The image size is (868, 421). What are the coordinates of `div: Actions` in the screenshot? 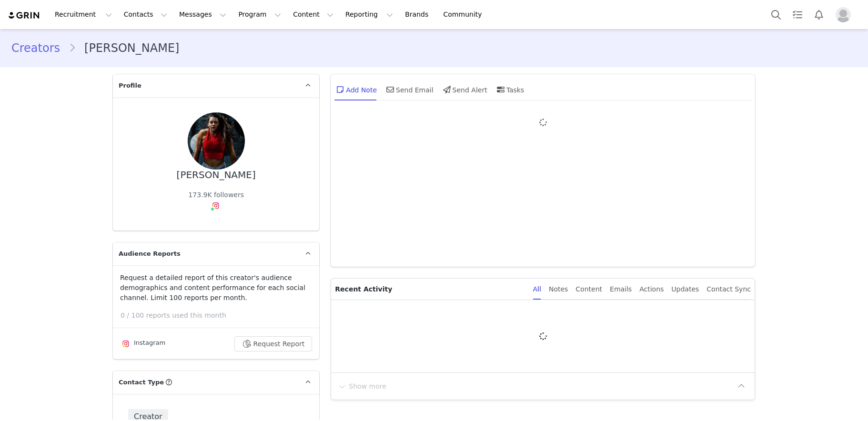 It's located at (651, 289).